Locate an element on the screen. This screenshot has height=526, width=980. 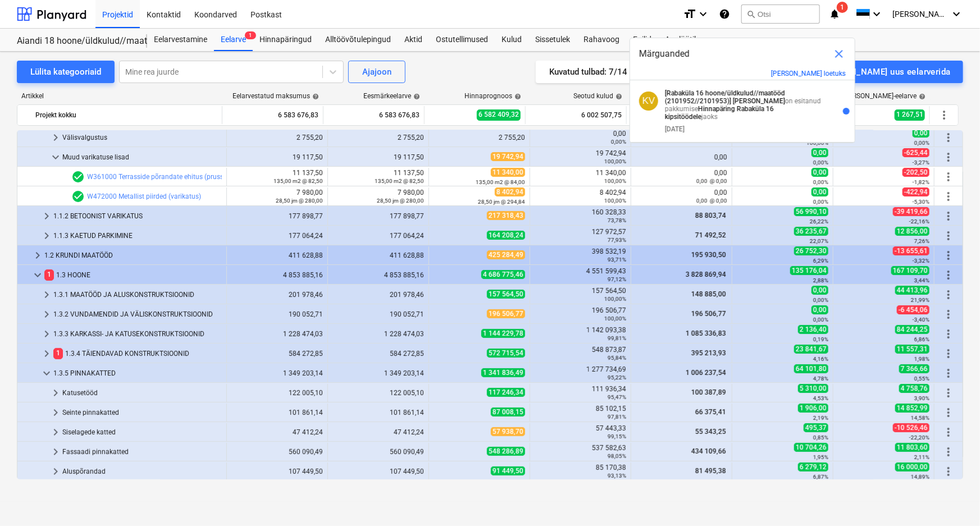
span: 64 101,80 is located at coordinates (811, 369).